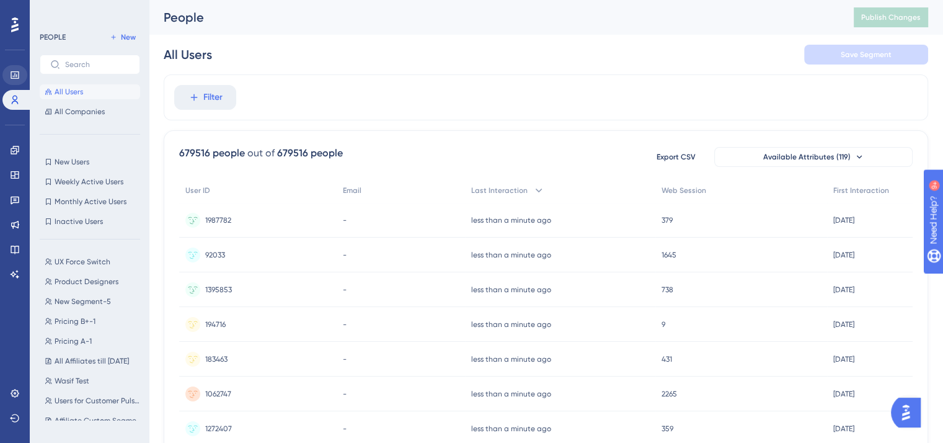  What do you see at coordinates (669, 255) in the screenshot?
I see `span: 1645` at bounding box center [669, 255].